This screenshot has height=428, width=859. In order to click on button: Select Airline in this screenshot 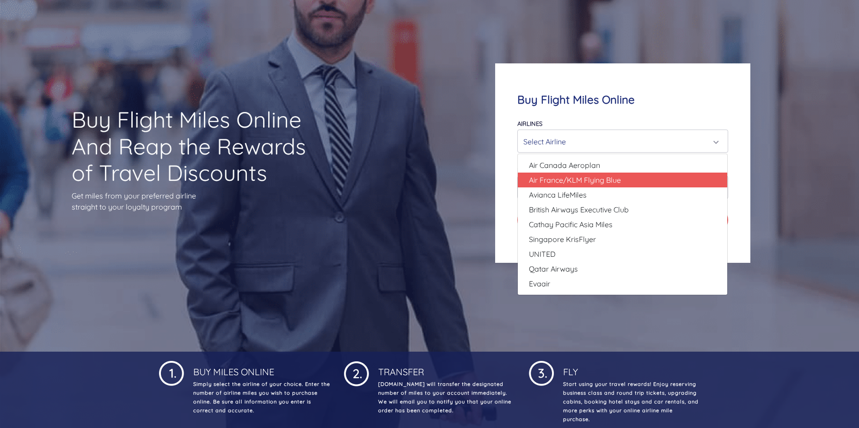, I will do `click(622, 141)`.